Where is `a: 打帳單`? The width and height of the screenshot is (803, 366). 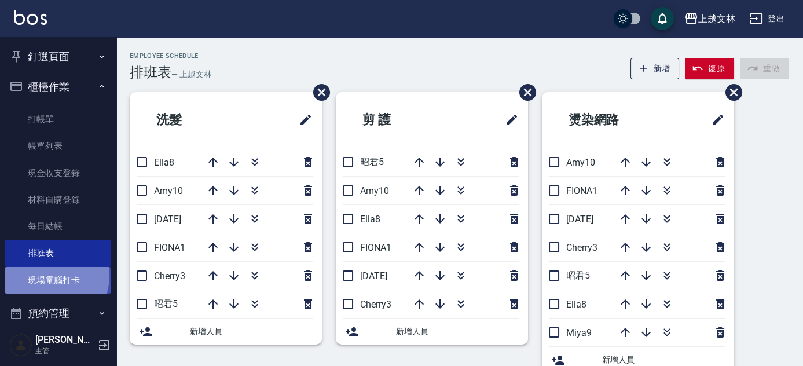
a: 打帳單 is located at coordinates (58, 119).